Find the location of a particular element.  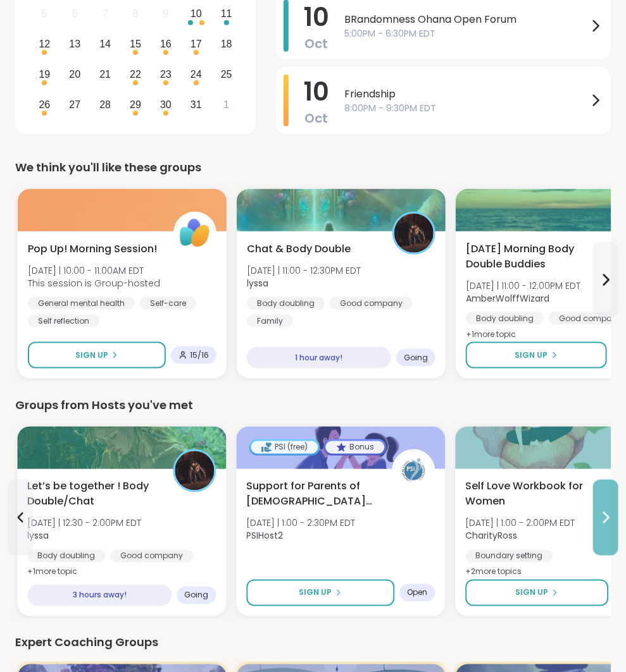

div: 24 is located at coordinates (196, 74).